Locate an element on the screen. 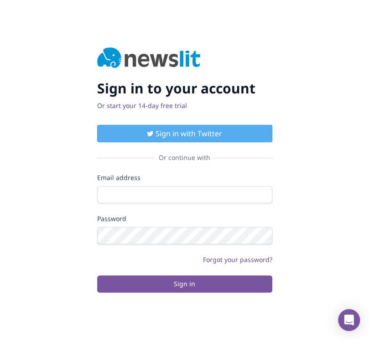  p: Or is located at coordinates (185, 106).